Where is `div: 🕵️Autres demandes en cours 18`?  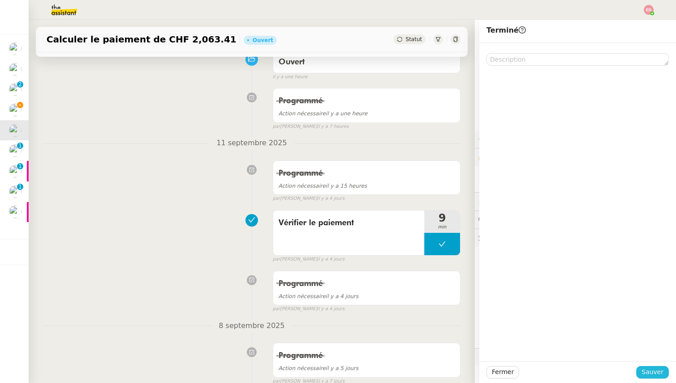 div: 🕵️Autres demandes en cours 18 is located at coordinates (575, 237).